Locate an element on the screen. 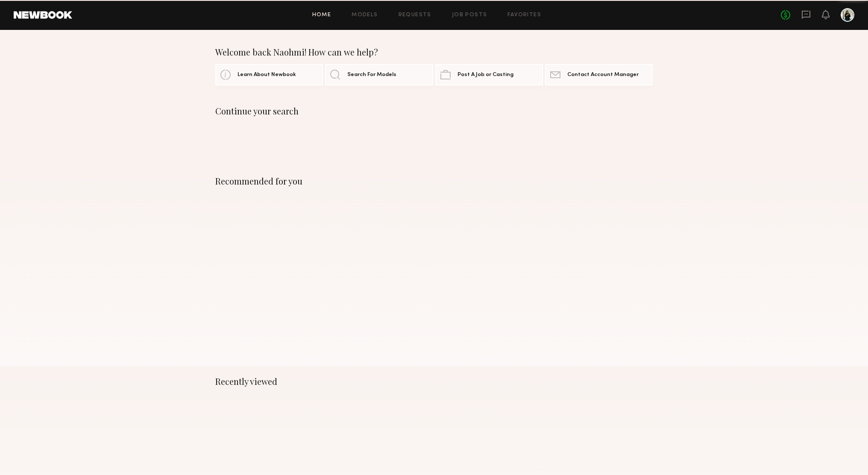 This screenshot has height=475, width=868. span: Learn About Newbook is located at coordinates (266, 75).